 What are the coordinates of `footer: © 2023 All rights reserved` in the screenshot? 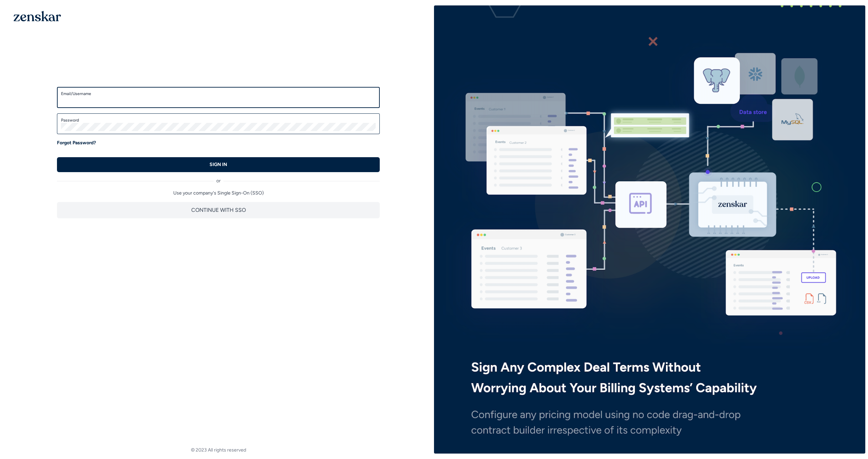 It's located at (218, 450).